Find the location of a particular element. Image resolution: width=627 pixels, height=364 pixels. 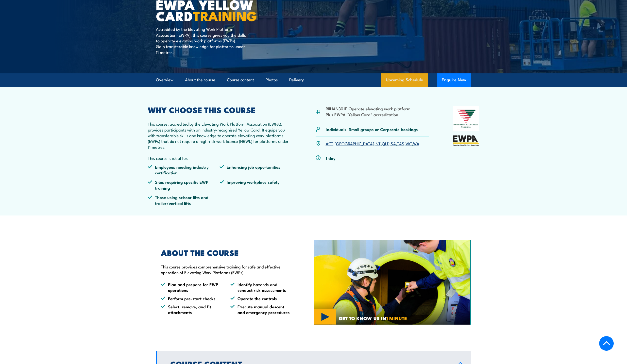

li: Plus EWPA "Yellow Card" accreditation is located at coordinates (368, 114).